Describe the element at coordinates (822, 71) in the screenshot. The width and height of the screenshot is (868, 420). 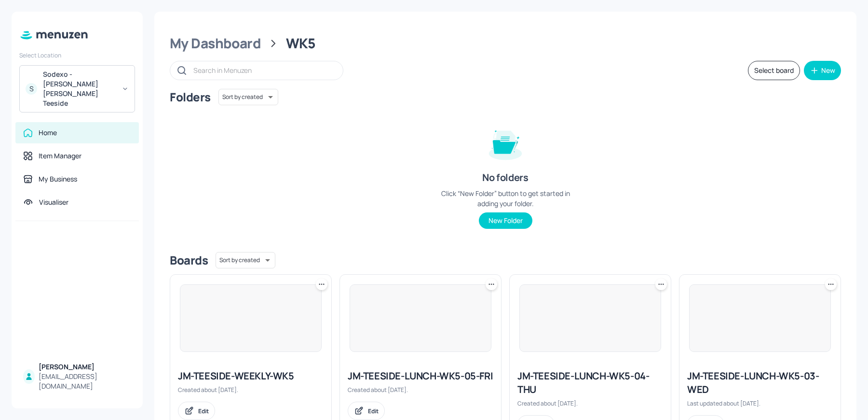
I see `button: New` at that location.